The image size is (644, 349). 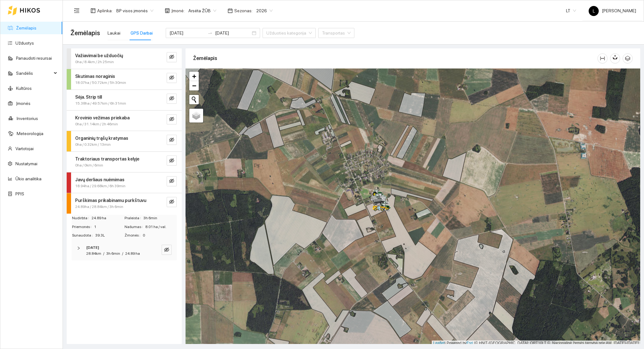 I want to click on span: 24.89ha / 28.84km / 3h 6min, so click(x=99, y=207).